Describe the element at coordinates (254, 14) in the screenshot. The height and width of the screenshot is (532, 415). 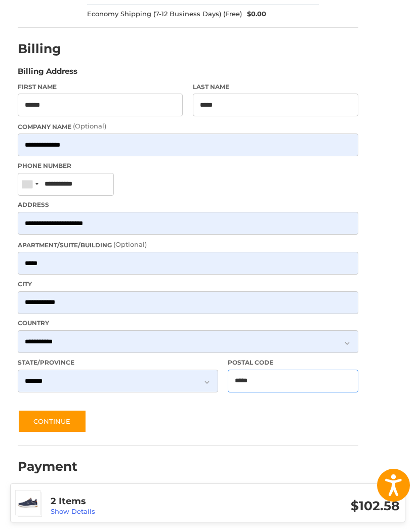
I see `span: $0.00` at that location.